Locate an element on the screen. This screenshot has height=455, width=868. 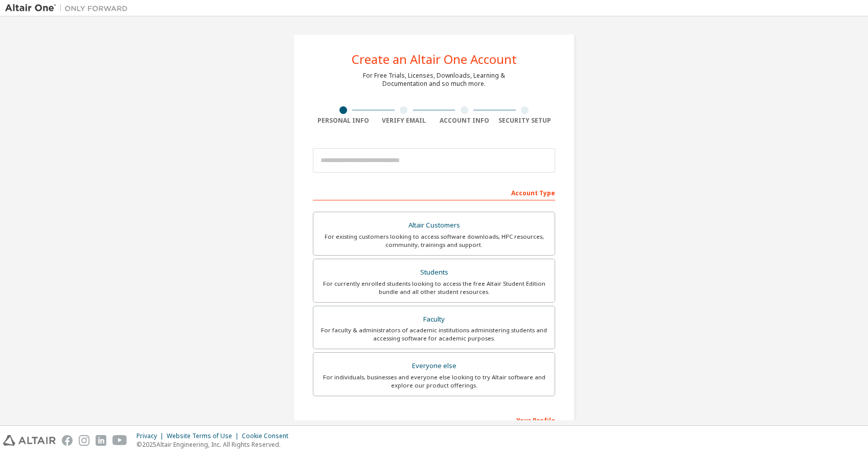
div: Account Info is located at coordinates (464, 121).